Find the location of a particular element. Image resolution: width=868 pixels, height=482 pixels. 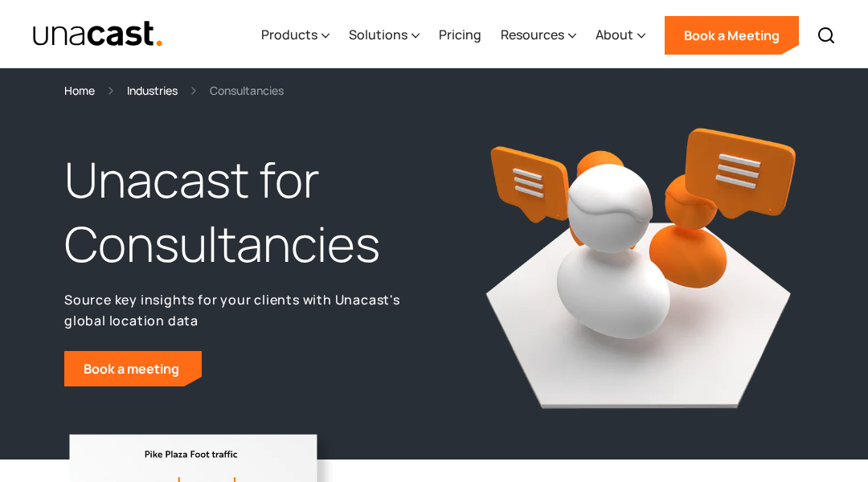

img: Unacast text logo is located at coordinates (97, 34).